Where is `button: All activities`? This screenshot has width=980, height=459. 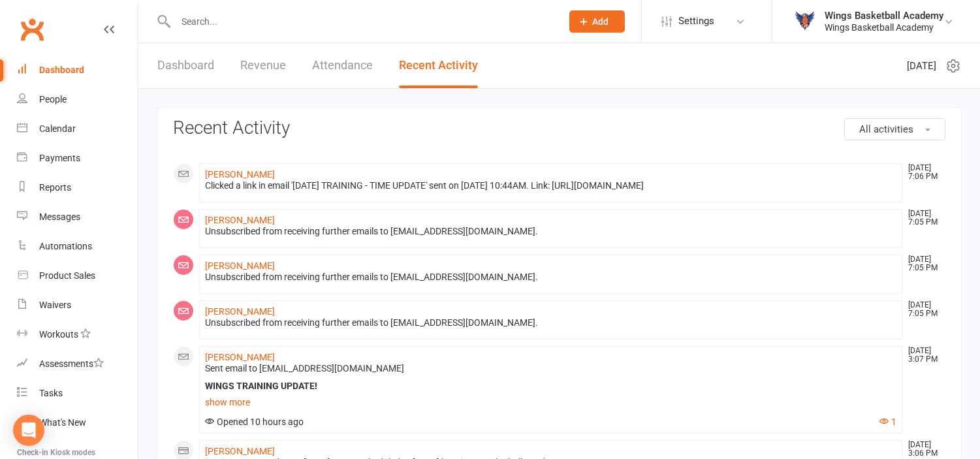
button: All activities is located at coordinates (894, 129).